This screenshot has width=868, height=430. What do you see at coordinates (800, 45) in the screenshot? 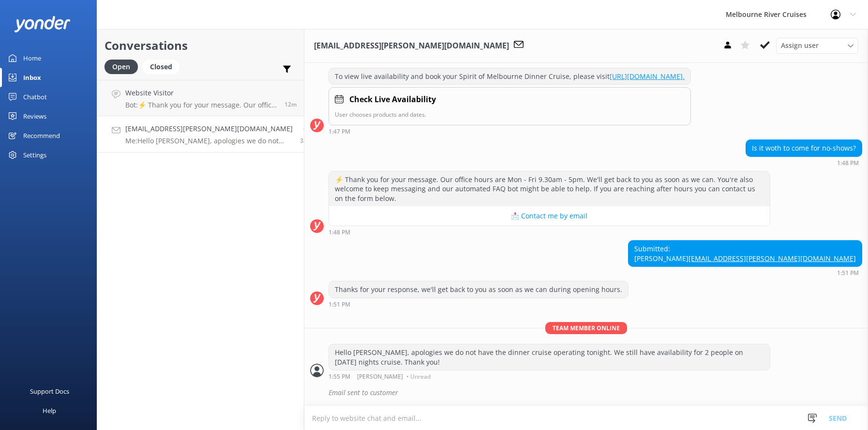
I see `span: Assign user` at bounding box center [800, 45].